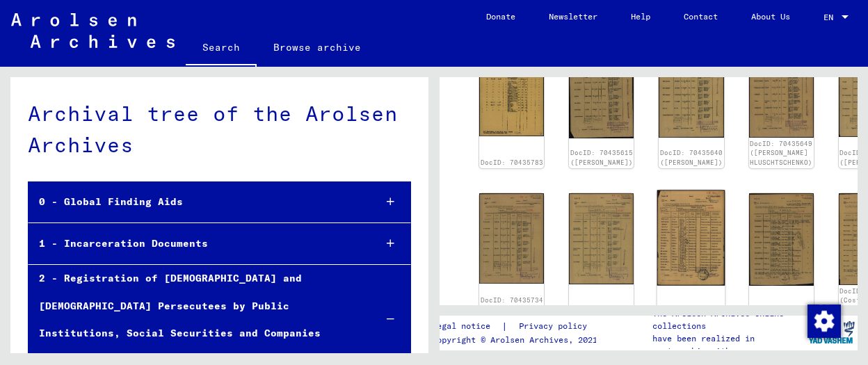  I want to click on img: yv_logo.png, so click(831, 332).